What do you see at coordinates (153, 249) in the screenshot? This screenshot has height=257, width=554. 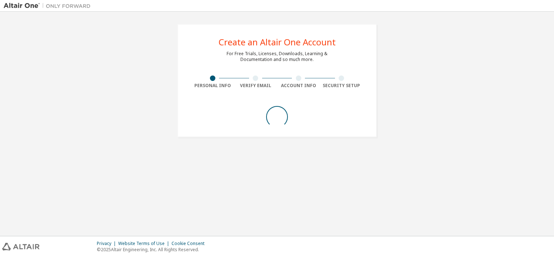 I see `p: © 2025 Altair Engineering, Inc. All Rights Reserved.` at bounding box center [153, 249].